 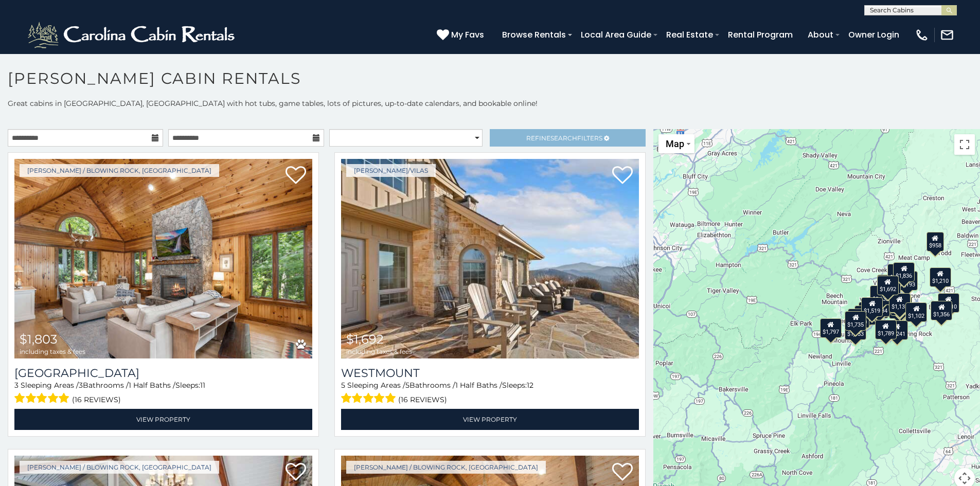 I want to click on span: My Favs, so click(x=468, y=34).